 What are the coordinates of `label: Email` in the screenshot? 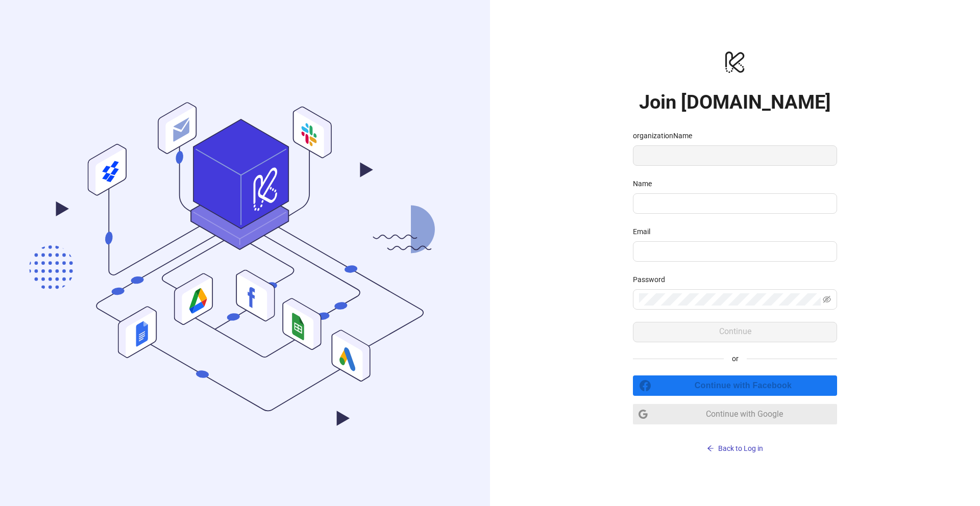 It's located at (645, 231).